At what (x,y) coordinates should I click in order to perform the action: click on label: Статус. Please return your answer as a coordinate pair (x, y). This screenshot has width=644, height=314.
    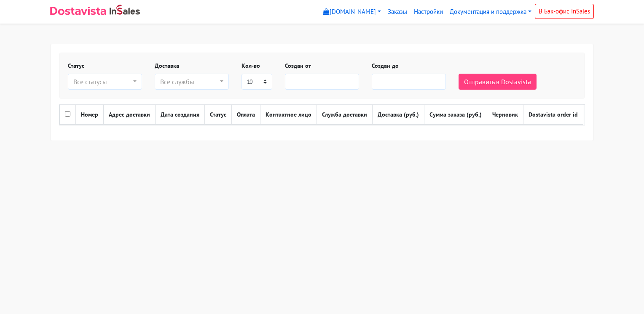
    Looking at the image, I should click on (76, 65).